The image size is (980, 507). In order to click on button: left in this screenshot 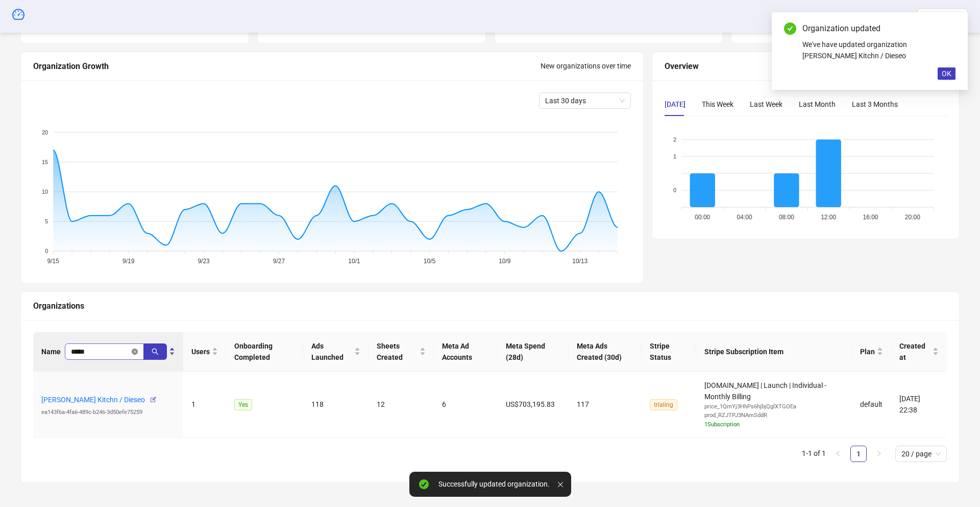, I will do `click(838, 453)`.